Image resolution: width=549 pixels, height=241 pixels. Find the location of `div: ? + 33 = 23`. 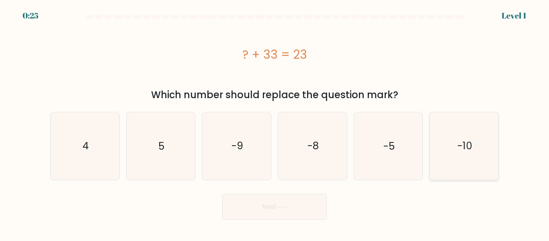

div: ? + 33 = 23 is located at coordinates (274, 54).